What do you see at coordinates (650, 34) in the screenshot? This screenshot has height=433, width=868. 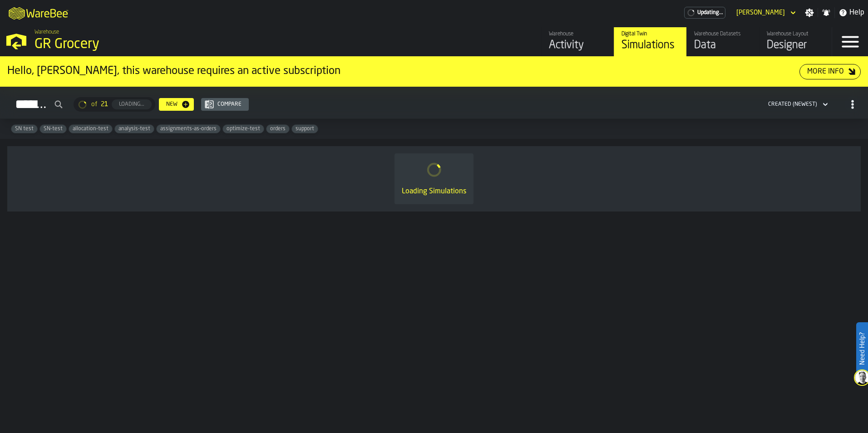 I see `div: Digital Twin` at bounding box center [650, 34].